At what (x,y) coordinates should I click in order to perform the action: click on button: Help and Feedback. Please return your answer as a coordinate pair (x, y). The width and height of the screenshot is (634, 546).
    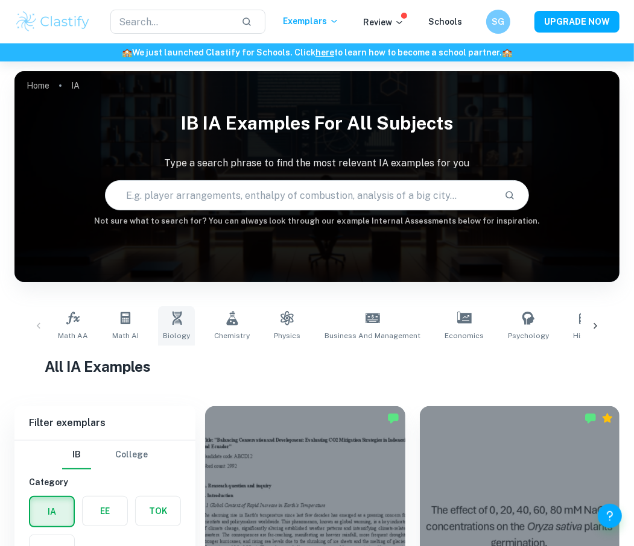
    Looking at the image, I should click on (610, 516).